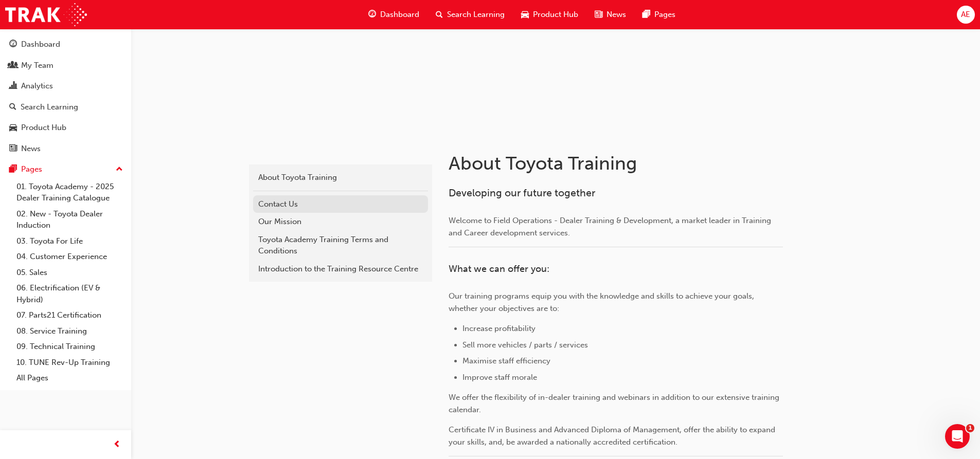 The image size is (980, 459). I want to click on a: All Pages, so click(70, 378).